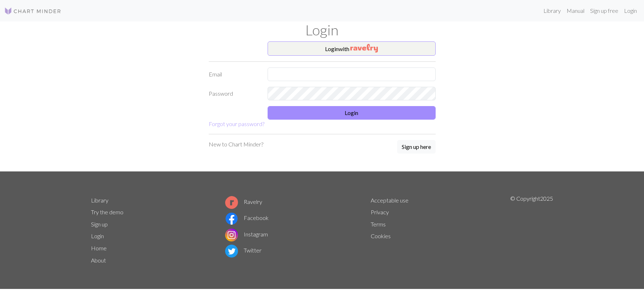 This screenshot has height=305, width=644. What do you see at coordinates (575, 11) in the screenshot?
I see `a: Manual` at bounding box center [575, 11].